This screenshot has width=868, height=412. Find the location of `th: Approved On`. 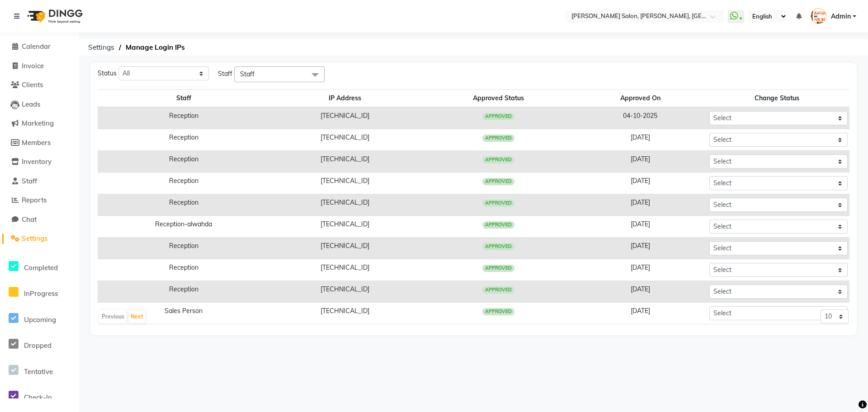

th: Approved On is located at coordinates (640, 98).